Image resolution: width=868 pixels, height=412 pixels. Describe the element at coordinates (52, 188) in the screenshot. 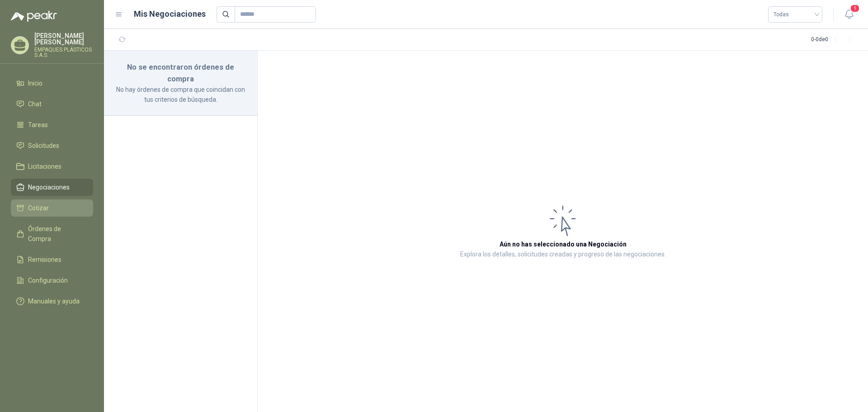

I see `a: Negociaciones` at that location.